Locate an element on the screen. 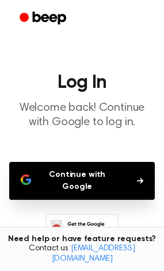 Image resolution: width=164 pixels, height=271 pixels. h1: Log In is located at coordinates (82, 83).